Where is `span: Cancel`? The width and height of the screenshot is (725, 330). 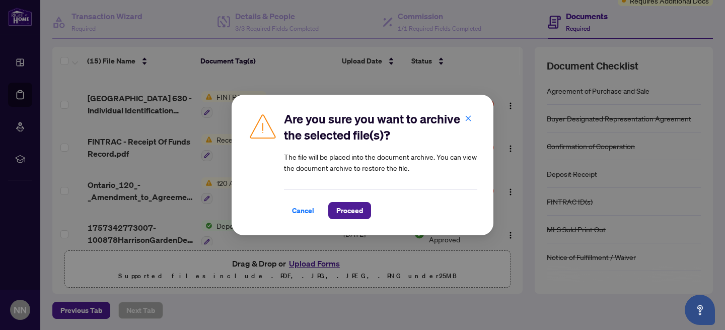
span: Cancel is located at coordinates (303, 210).